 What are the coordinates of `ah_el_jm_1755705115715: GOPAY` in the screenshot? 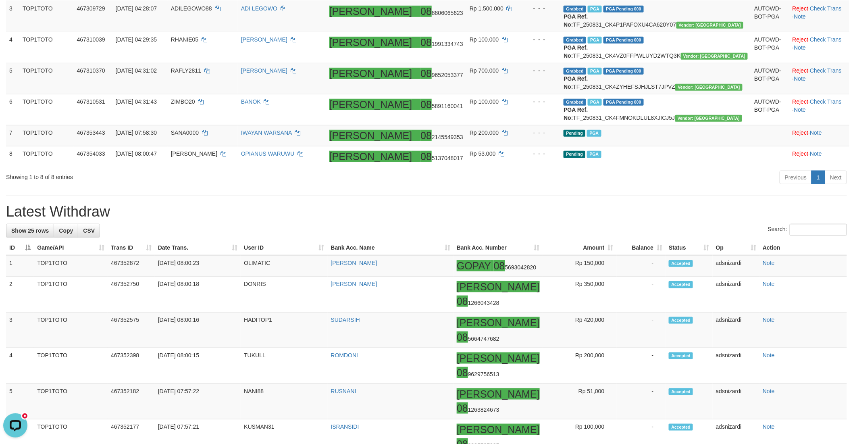 It's located at (474, 266).